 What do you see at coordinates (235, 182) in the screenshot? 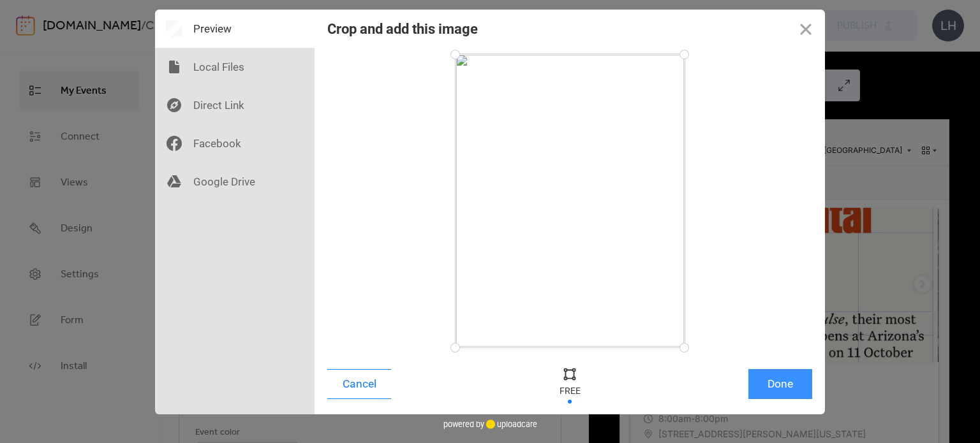
I see `div: Google Drive` at bounding box center [235, 182].